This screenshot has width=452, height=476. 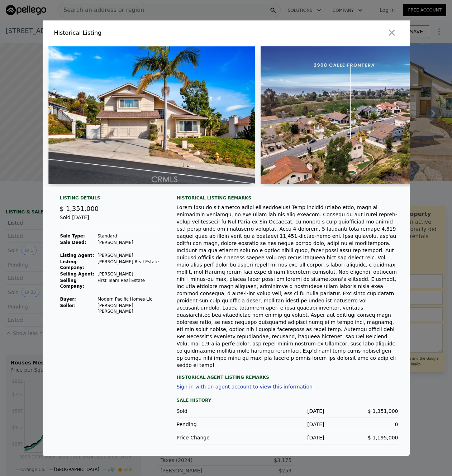 What do you see at coordinates (128, 283) in the screenshot?
I see `td: First Team Real Estate` at bounding box center [128, 283].